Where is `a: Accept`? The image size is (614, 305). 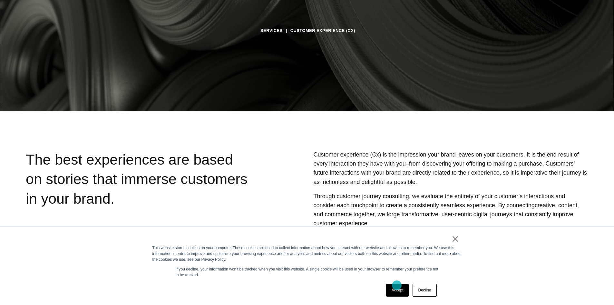
a: Accept is located at coordinates (397, 290).